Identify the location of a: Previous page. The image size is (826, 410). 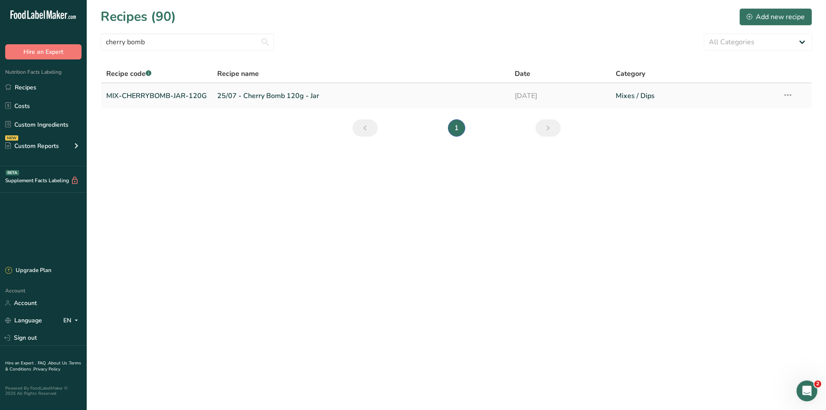
(365, 128).